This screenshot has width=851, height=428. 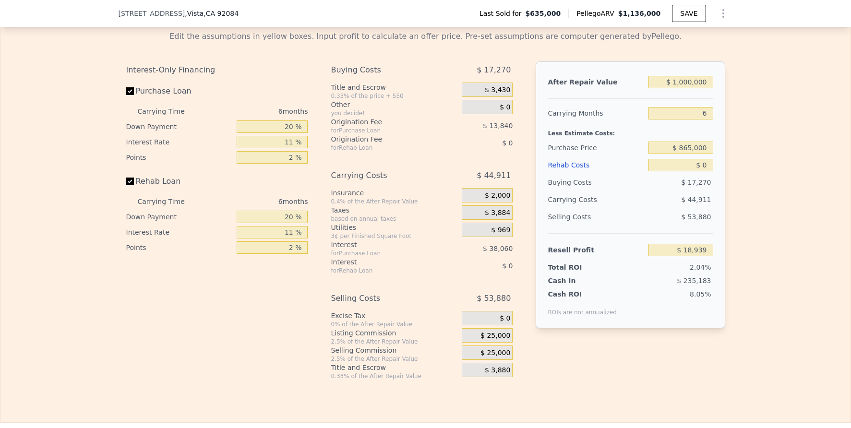 What do you see at coordinates (394, 113) in the screenshot?
I see `div: you decide!` at bounding box center [394, 113].